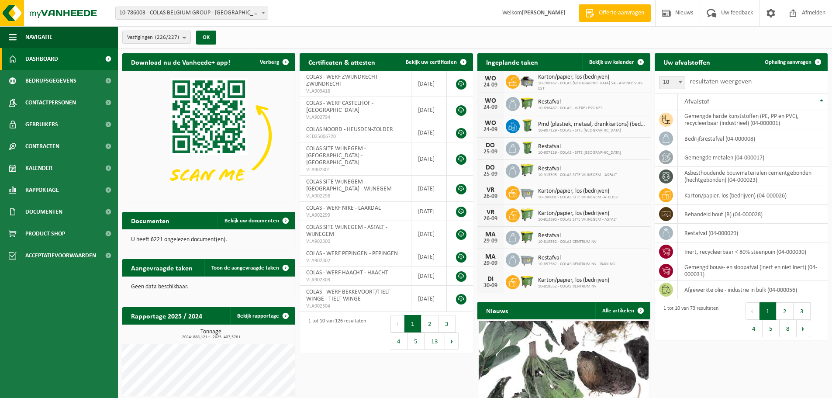 This screenshot has height=398, width=832. Describe the element at coordinates (577, 175) in the screenshot. I see `span: 10-913395 - COLAS SITE WIJNEGEM - ASFALT` at that location.